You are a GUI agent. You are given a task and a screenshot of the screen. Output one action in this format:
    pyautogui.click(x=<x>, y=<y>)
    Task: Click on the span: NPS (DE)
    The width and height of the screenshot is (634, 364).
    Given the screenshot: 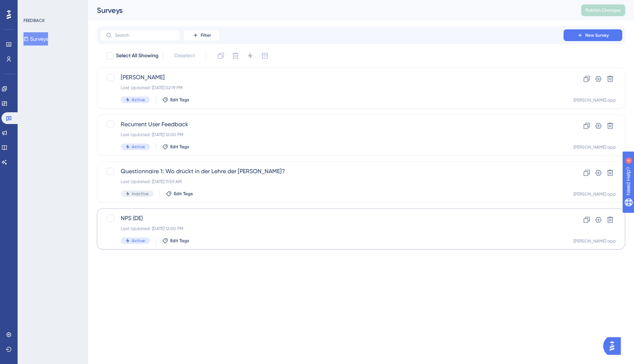 What is the action you would take?
    pyautogui.click(x=332, y=218)
    